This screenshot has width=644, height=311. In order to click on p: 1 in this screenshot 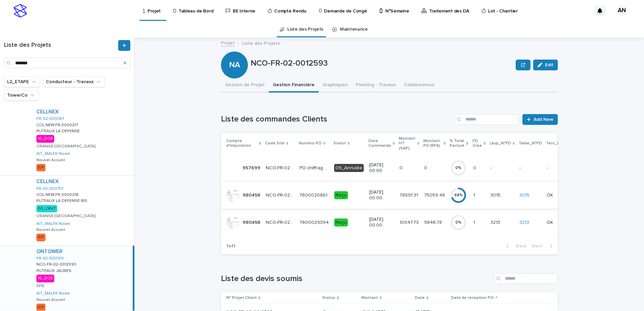, I will do `click(475, 194)`.